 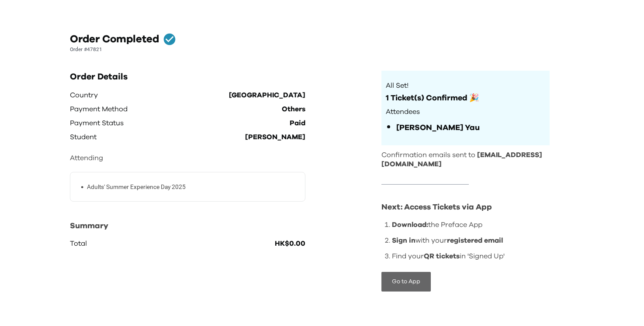 What do you see at coordinates (294, 110) in the screenshot?
I see `p: Others` at bounding box center [294, 110].